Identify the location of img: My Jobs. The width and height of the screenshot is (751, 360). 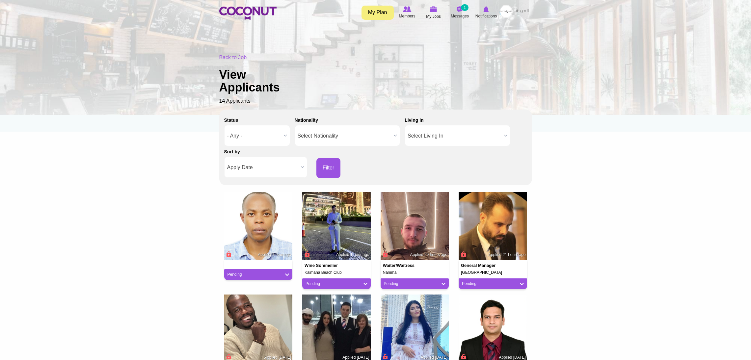
(434, 9).